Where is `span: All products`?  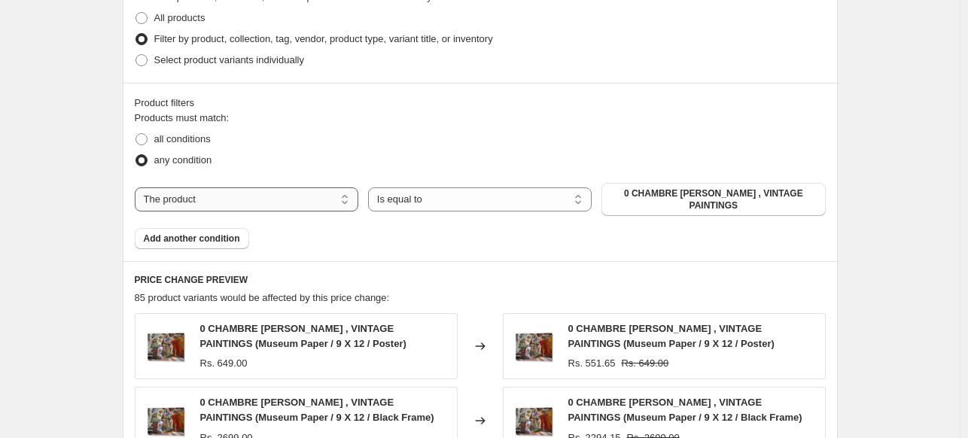
span: All products is located at coordinates (180, 17).